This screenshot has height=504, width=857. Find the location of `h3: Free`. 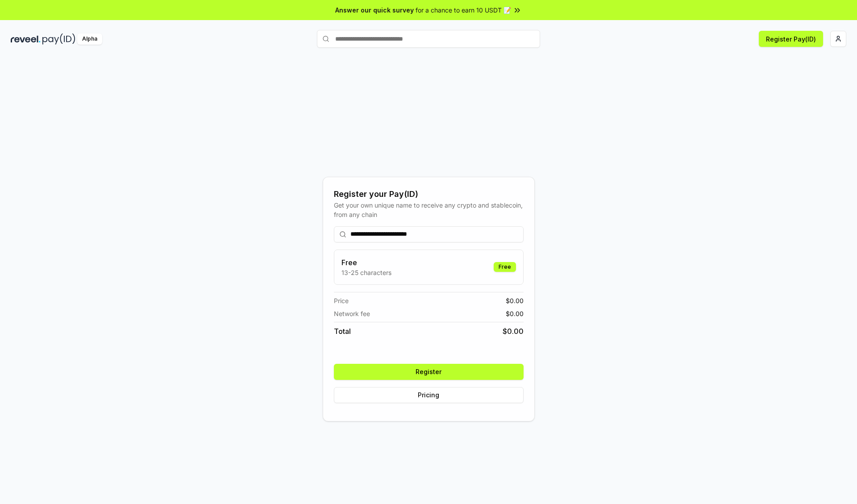

h3: Free is located at coordinates (367, 263).